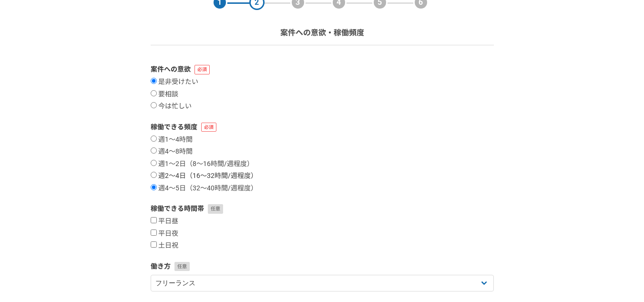 The height and width of the screenshot is (302, 644). I want to click on input: 平日夜, so click(154, 233).